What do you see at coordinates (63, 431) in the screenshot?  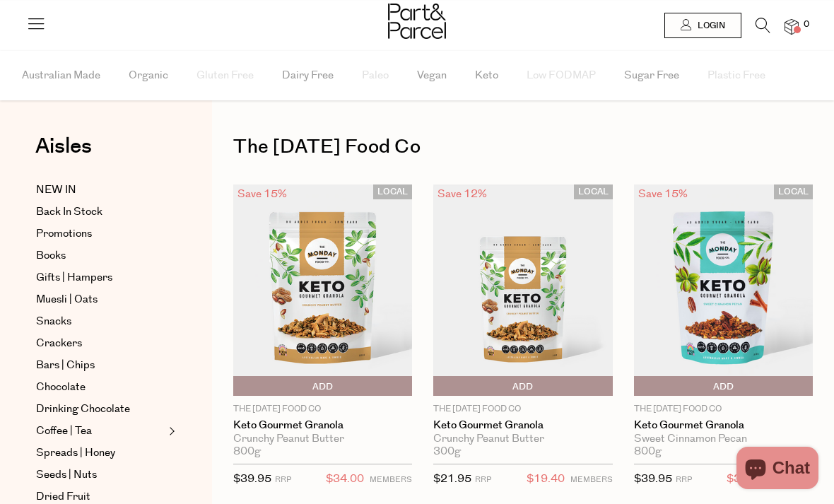 I see `span: Coffee | Tea` at bounding box center [63, 431].